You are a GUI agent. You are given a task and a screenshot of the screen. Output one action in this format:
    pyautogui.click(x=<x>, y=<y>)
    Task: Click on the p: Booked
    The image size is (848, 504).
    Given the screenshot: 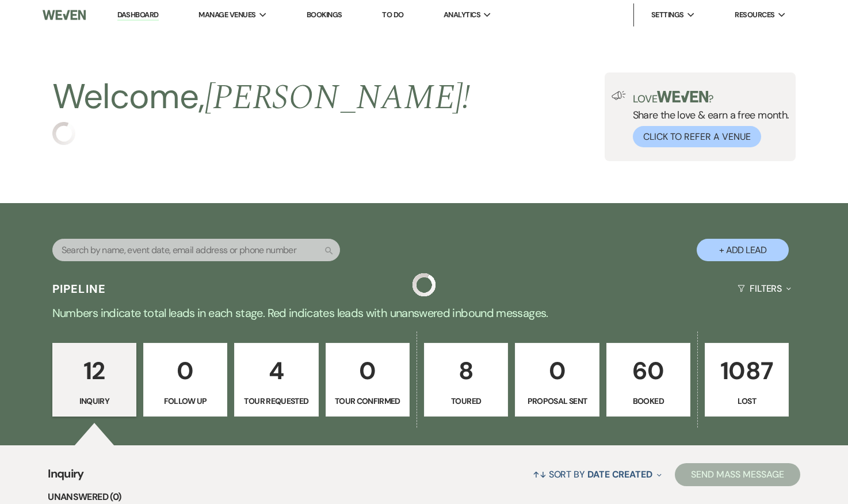 What is the action you would take?
    pyautogui.click(x=649, y=401)
    